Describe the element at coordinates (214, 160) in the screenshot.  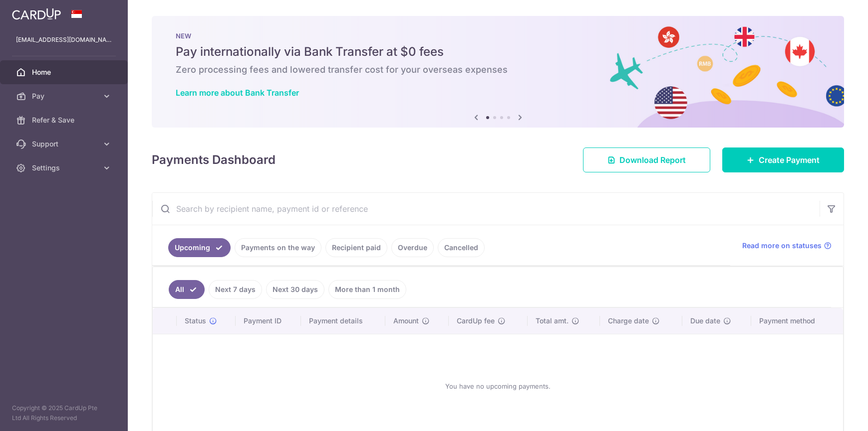
I see `h4: Payments Dashboard` at that location.